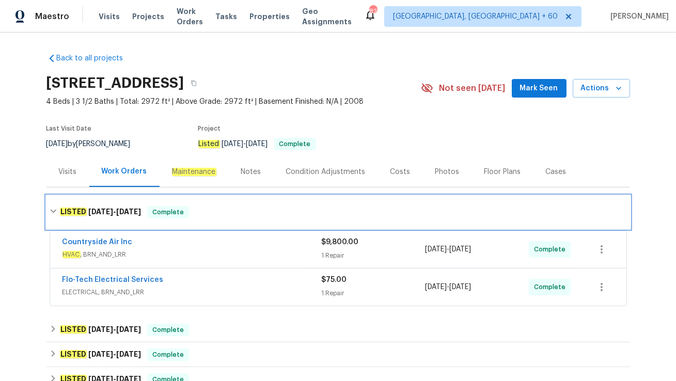 The width and height of the screenshot is (676, 381). Describe the element at coordinates (148, 17) in the screenshot. I see `span: Projects` at that location.